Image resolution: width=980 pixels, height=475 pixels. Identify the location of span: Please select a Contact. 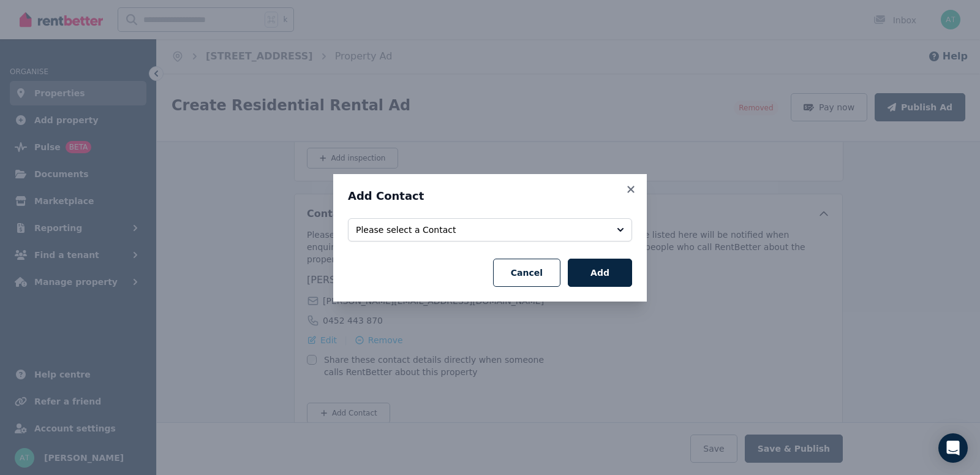
(481, 230).